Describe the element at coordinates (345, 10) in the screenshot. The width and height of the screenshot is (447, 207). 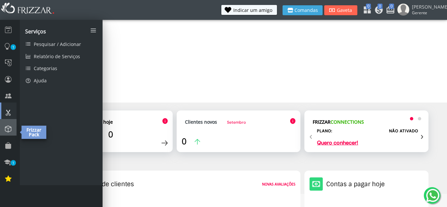
I see `span: Gaveta` at that location.